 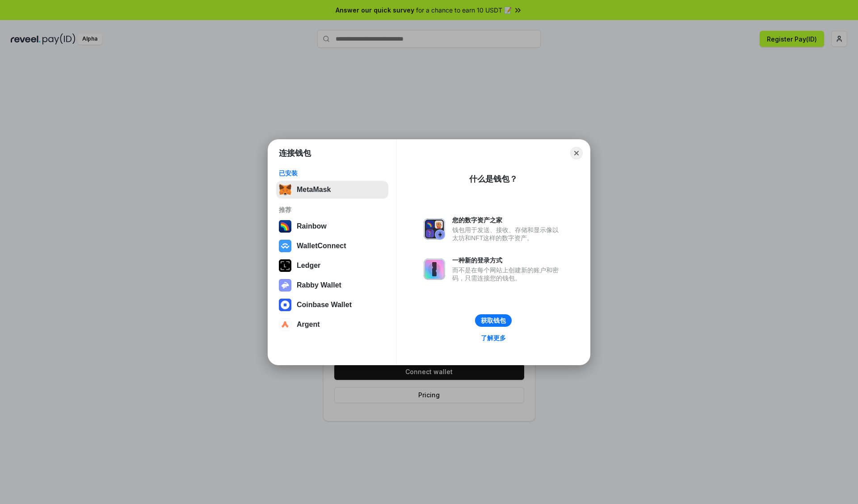 What do you see at coordinates (321, 246) in the screenshot?
I see `div: WalletConnect` at bounding box center [321, 246].